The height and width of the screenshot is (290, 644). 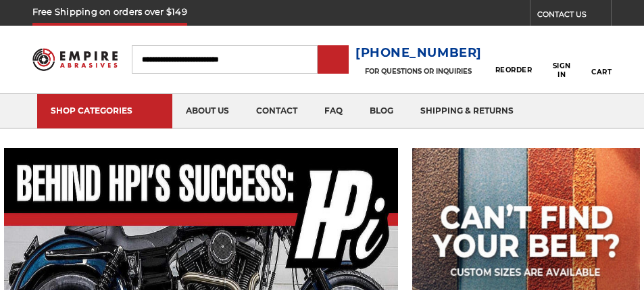 What do you see at coordinates (602, 59) in the screenshot?
I see `a: Cart` at bounding box center [602, 59].